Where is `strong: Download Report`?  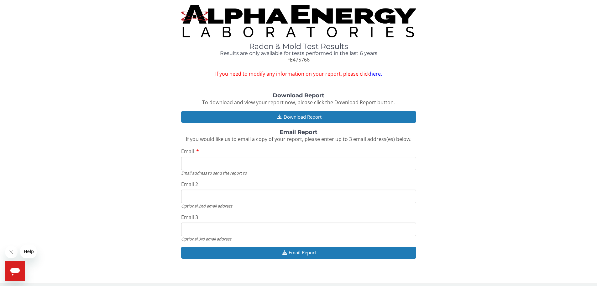 strong: Download Report is located at coordinates (299, 95).